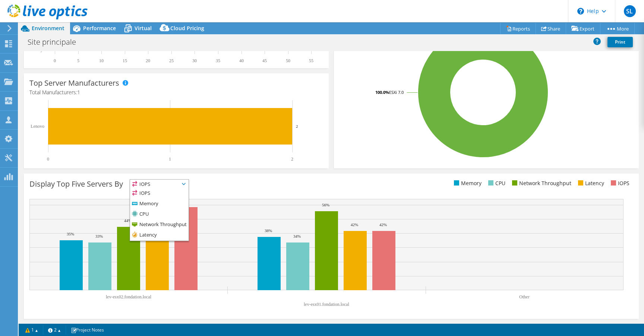 This screenshot has width=644, height=336. Describe the element at coordinates (159, 184) in the screenshot. I see `span: IOPS` at that location.